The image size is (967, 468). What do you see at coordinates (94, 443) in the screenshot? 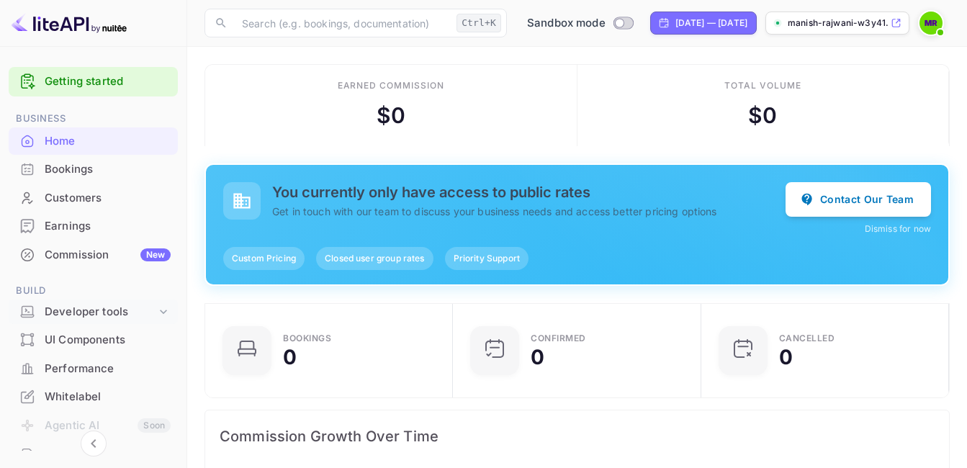
I see `button: Collapse navigation` at bounding box center [94, 443].